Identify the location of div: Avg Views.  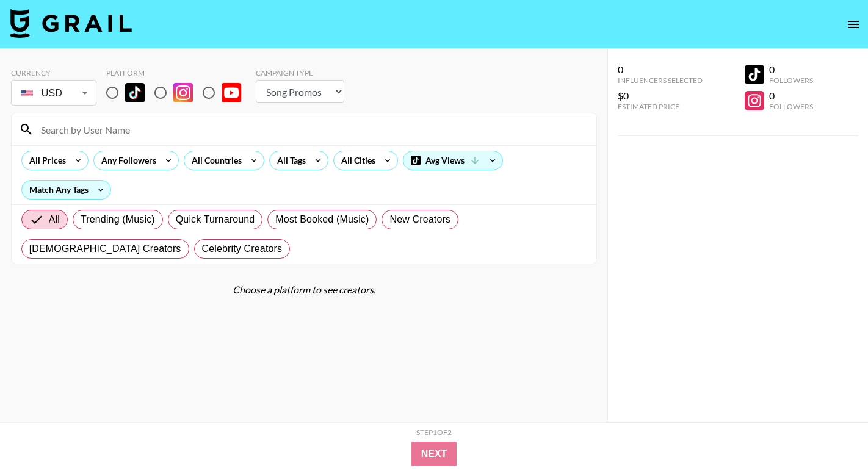
(453, 161).